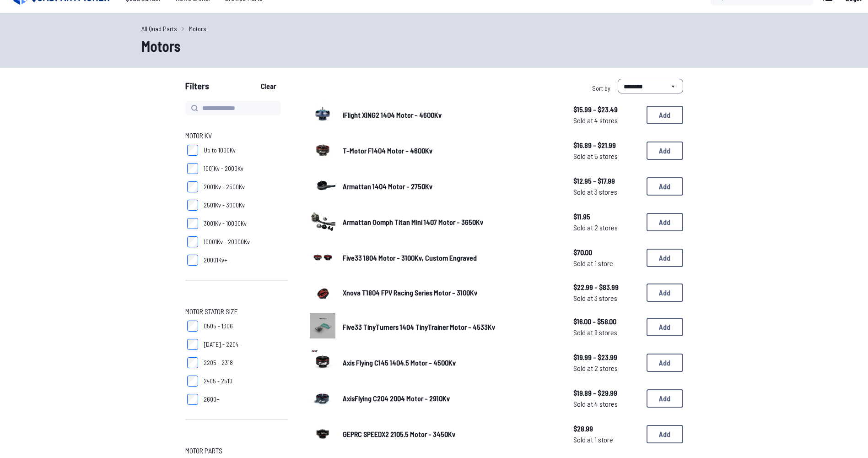 The width and height of the screenshot is (868, 458). Describe the element at coordinates (192, 242) in the screenshot. I see `input: 10001Kv - 20000Kv` at that location.